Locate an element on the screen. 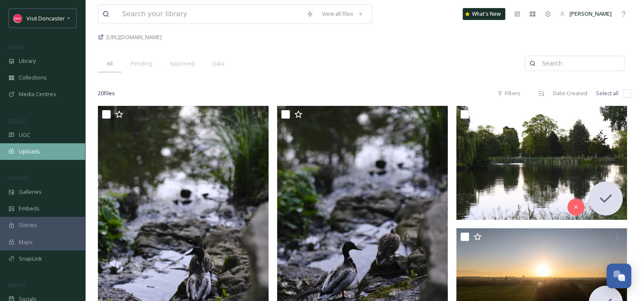  span: Select all is located at coordinates (607, 93).